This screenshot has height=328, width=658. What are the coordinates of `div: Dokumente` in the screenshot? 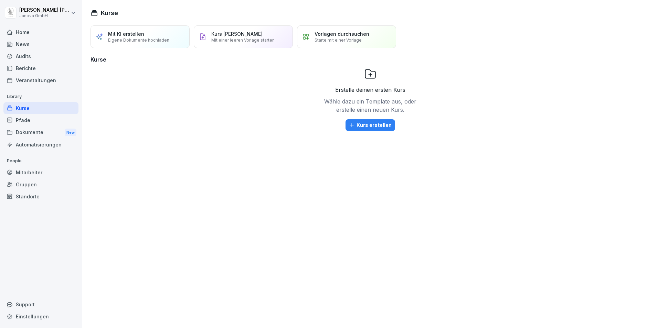 It's located at (41, 132).